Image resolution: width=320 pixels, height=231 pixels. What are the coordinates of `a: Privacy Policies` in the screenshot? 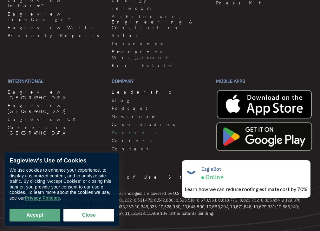 It's located at (42, 198).